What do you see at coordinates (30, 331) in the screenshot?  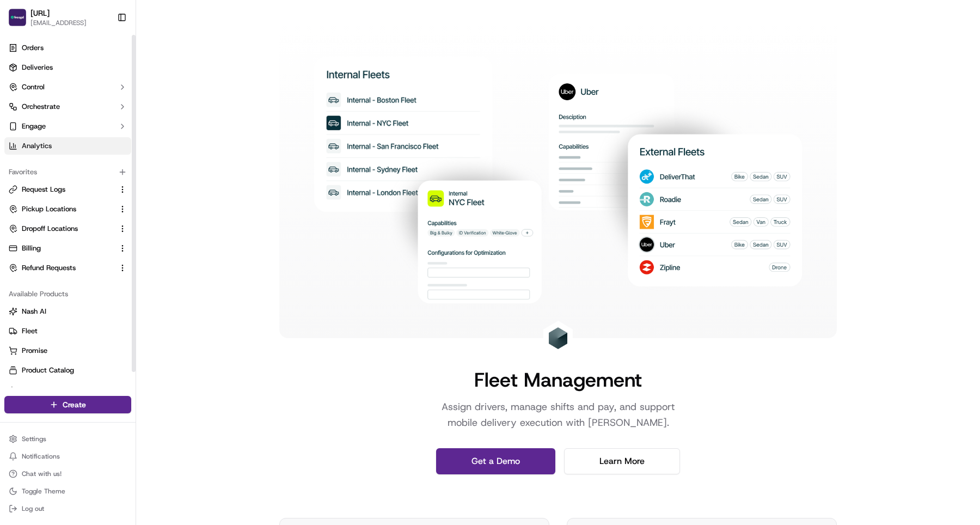 I see `span: Fleet` at bounding box center [30, 331].